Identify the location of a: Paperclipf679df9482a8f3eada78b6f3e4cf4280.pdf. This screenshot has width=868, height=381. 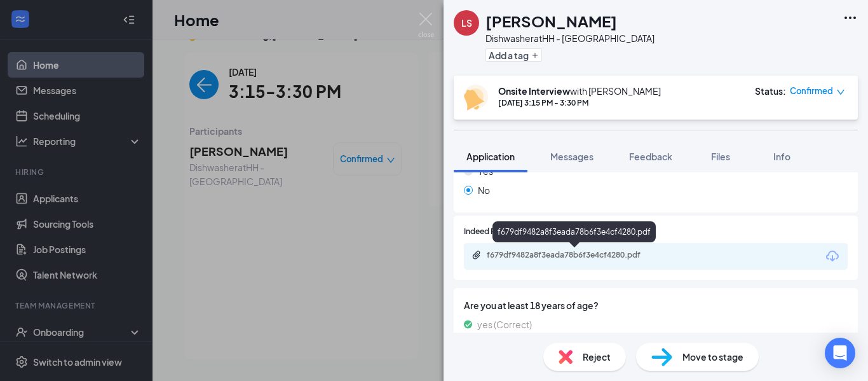
(574, 256).